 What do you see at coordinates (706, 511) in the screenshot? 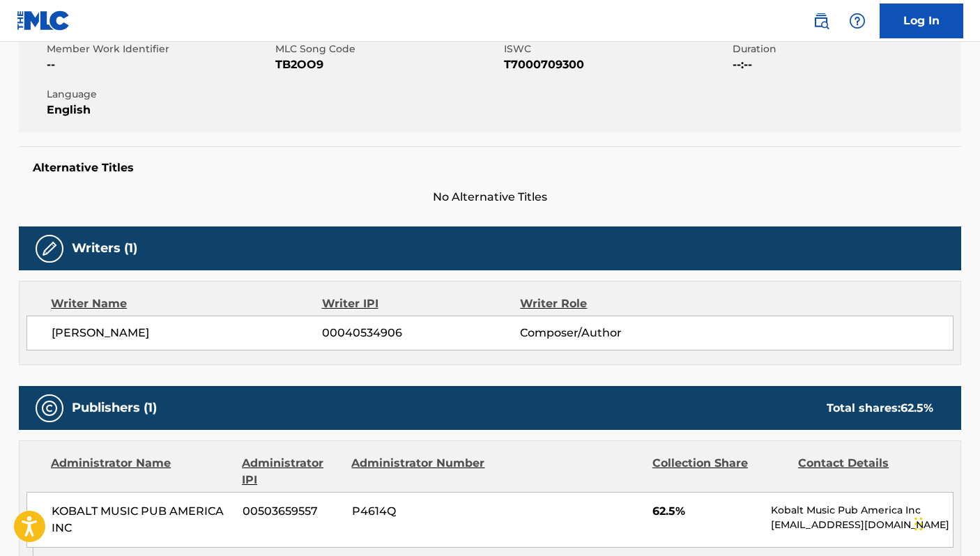
I see `span: 62.5%` at bounding box center [706, 511].